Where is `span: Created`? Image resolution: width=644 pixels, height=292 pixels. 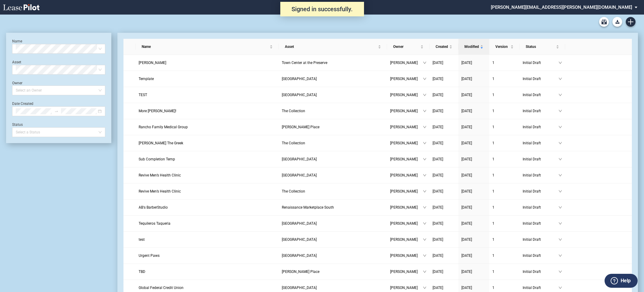
span: Created is located at coordinates (441, 47).